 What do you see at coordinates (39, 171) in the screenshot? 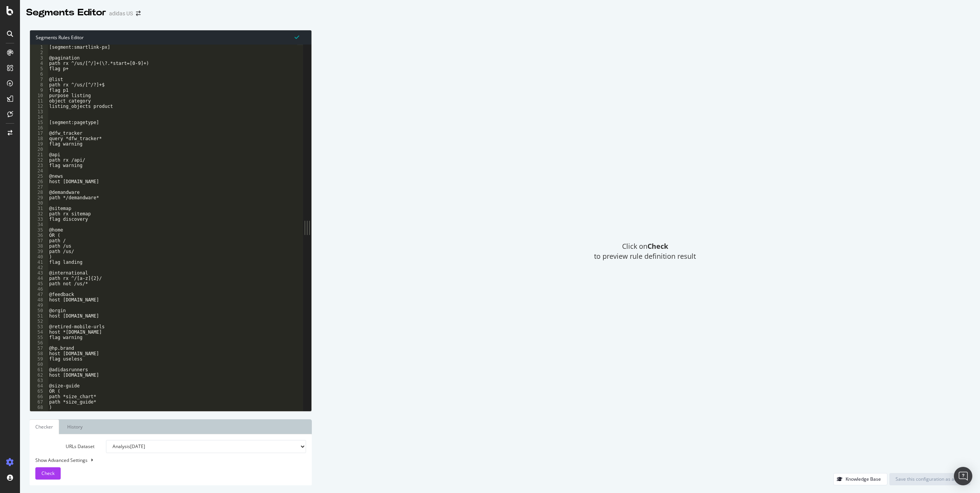
I see `div: 24` at bounding box center [39, 171].